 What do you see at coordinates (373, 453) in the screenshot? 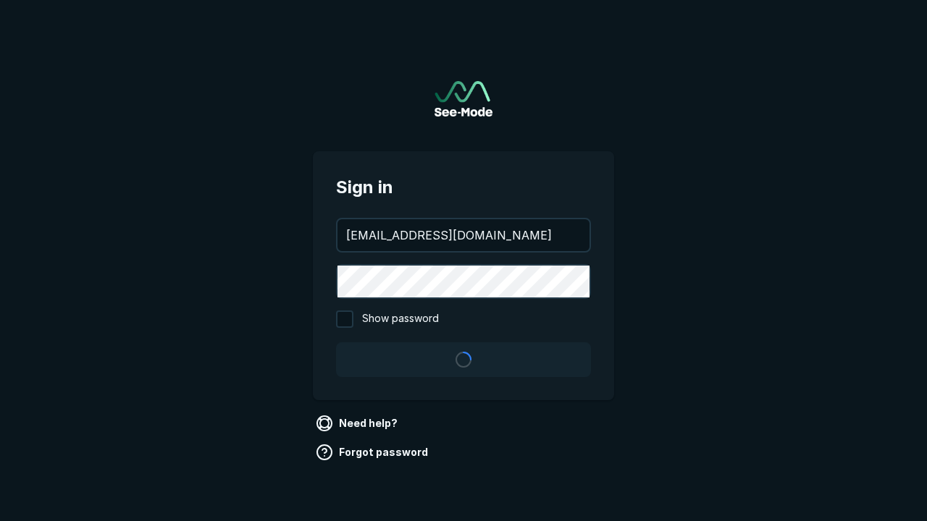
I see `a: Forgot password` at bounding box center [373, 453].